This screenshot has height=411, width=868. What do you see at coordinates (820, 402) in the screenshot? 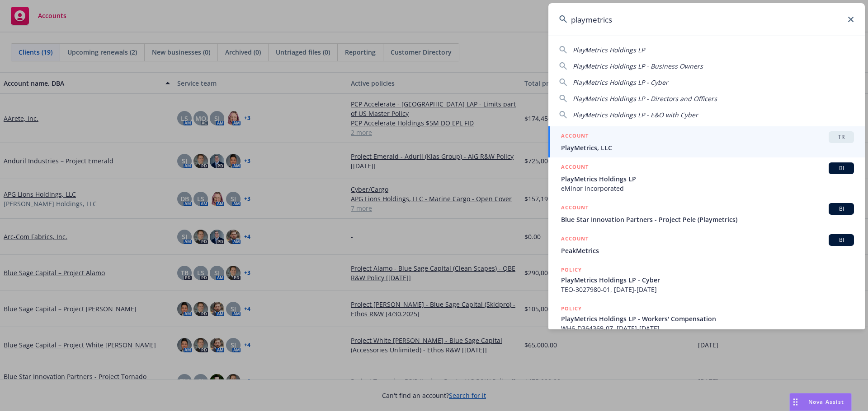
I see `button: Nova Assist` at bounding box center [820, 402].